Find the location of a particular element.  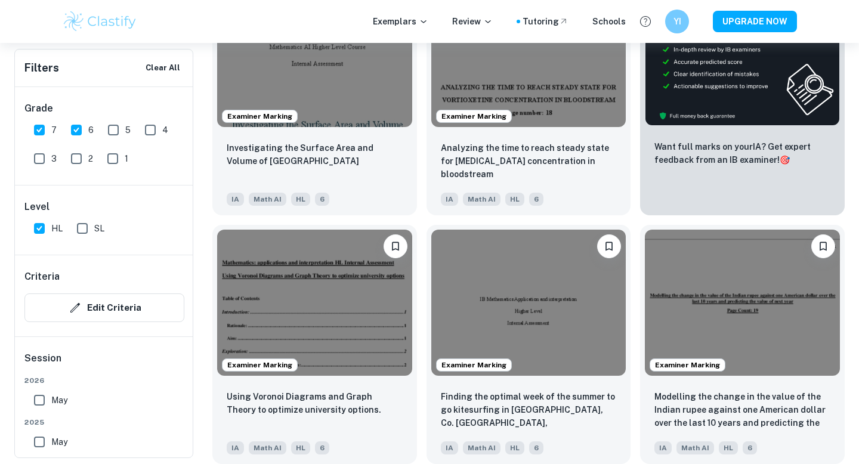

a: Tutoring is located at coordinates (545, 21).